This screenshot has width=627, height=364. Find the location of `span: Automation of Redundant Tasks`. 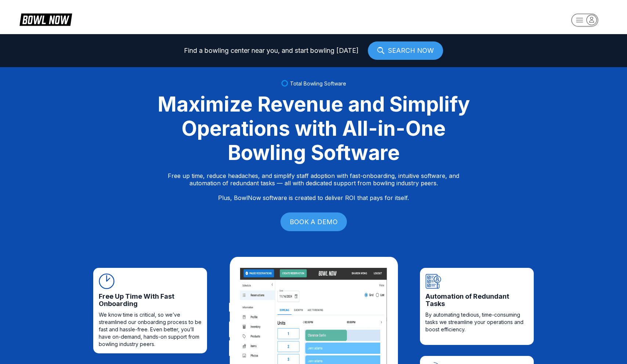

span: Automation of Redundant Tasks is located at coordinates (477, 300).